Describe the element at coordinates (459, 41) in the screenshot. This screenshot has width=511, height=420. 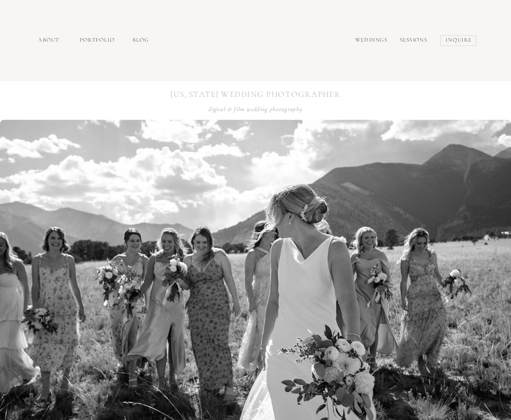
I see `a: inquire` at that location.